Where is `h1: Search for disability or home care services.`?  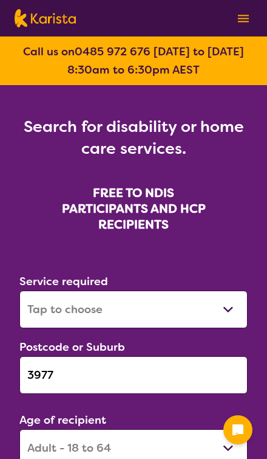 h1: Search for disability or home care services. is located at coordinates (134, 137).